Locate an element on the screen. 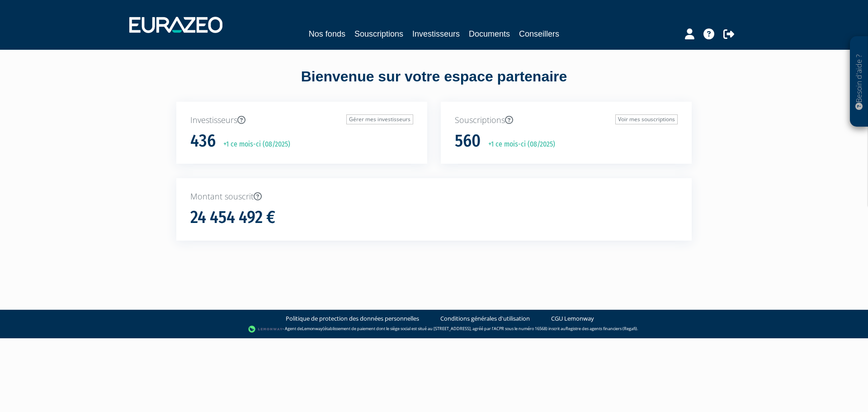  a: Conditions générales d'utilisation is located at coordinates (485, 318).